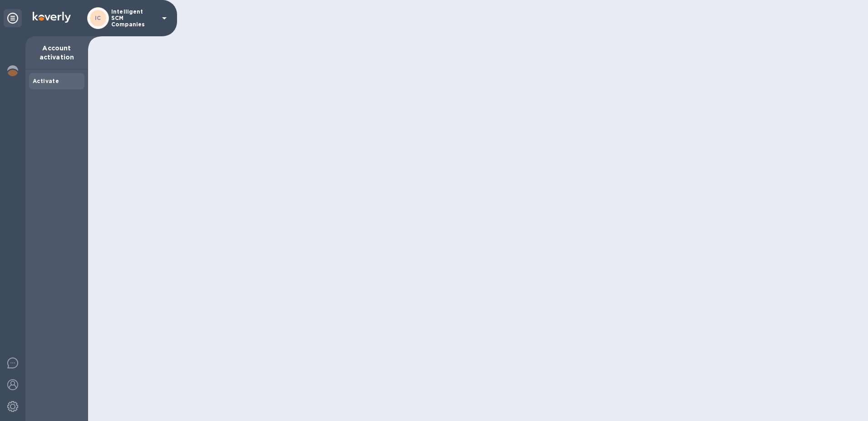  I want to click on img: Logo, so click(52, 17).